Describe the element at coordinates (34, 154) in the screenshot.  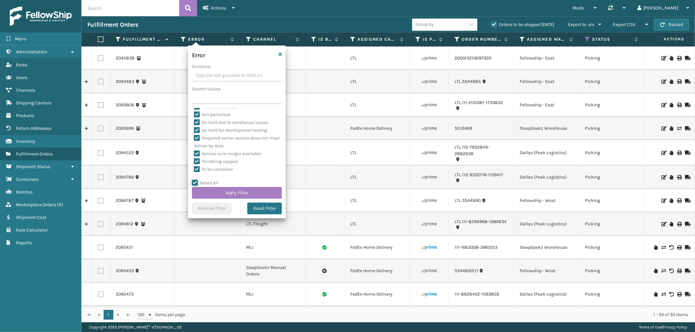
I see `span: Fulfillment Orders` at that location.